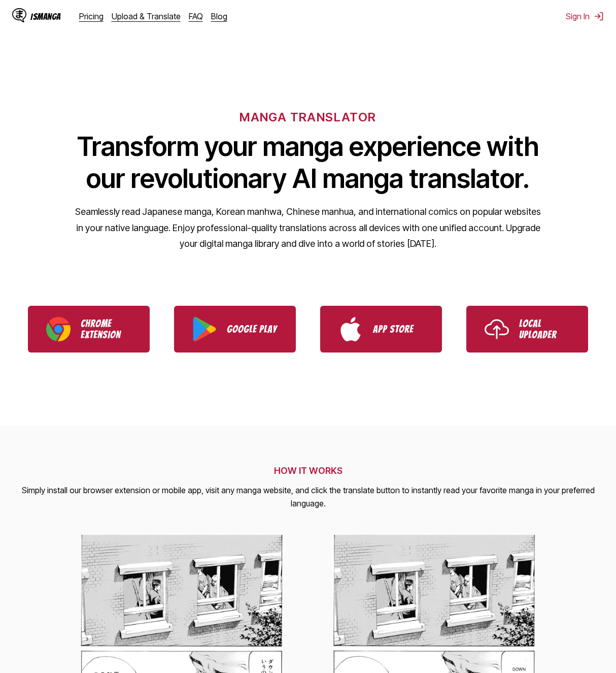  I want to click on img: Google Play logo, so click(205, 329).